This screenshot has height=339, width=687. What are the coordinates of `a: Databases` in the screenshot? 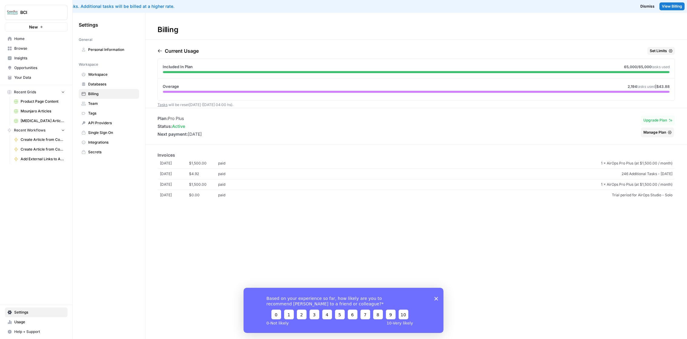 It's located at (109, 84).